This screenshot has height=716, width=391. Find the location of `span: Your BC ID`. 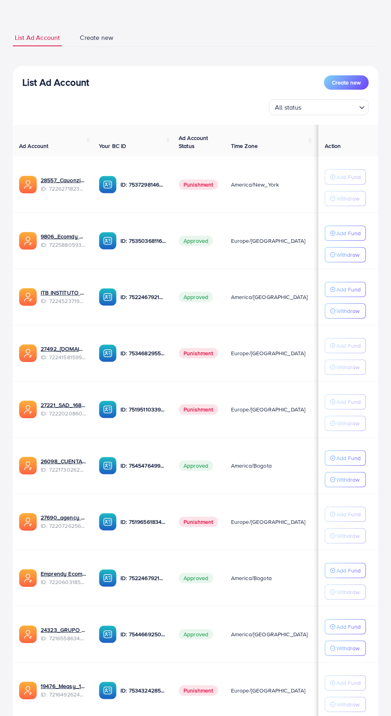

span: Your BC ID is located at coordinates (112, 146).